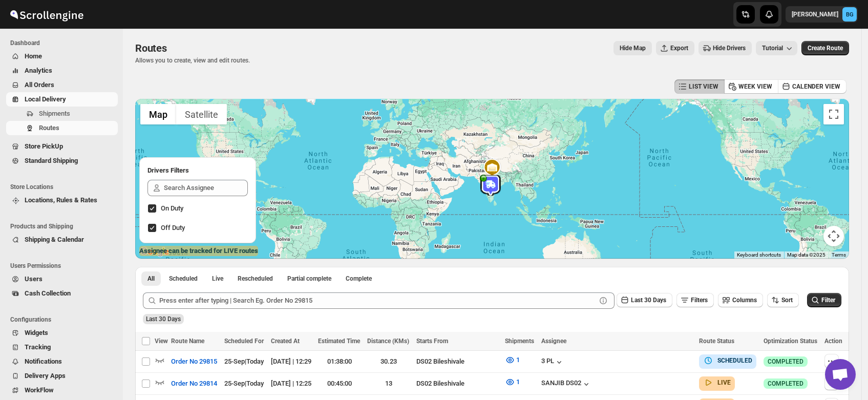 The width and height of the screenshot is (868, 400). I want to click on div: 30.23, so click(388, 362).